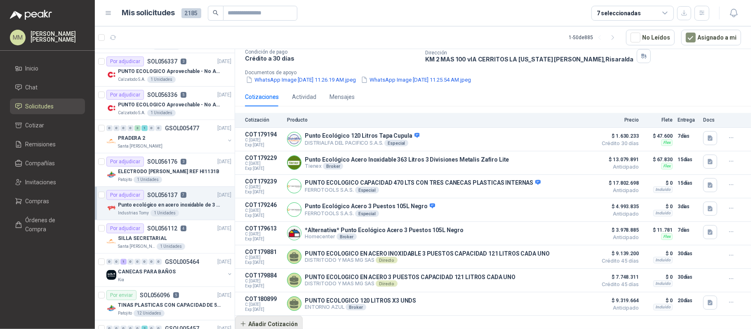 The width and height of the screenshot is (751, 329). What do you see at coordinates (121, 295) in the screenshot?
I see `div: Por enviar` at bounding box center [121, 295].